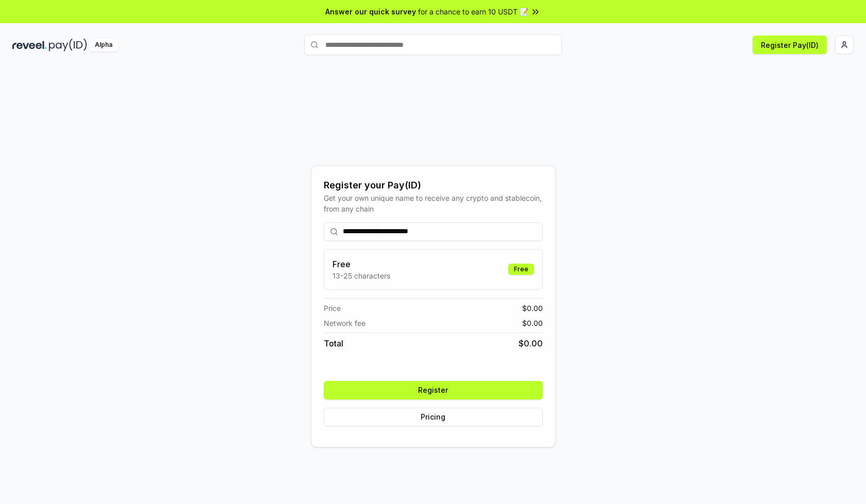 This screenshot has width=866, height=504. Describe the element at coordinates (789, 45) in the screenshot. I see `button: Register Pay(ID)` at that location.